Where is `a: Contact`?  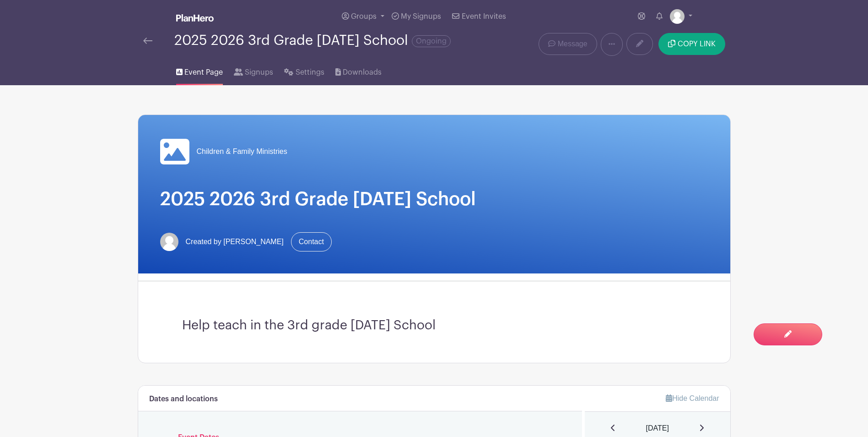 a: Contact is located at coordinates (311, 242).